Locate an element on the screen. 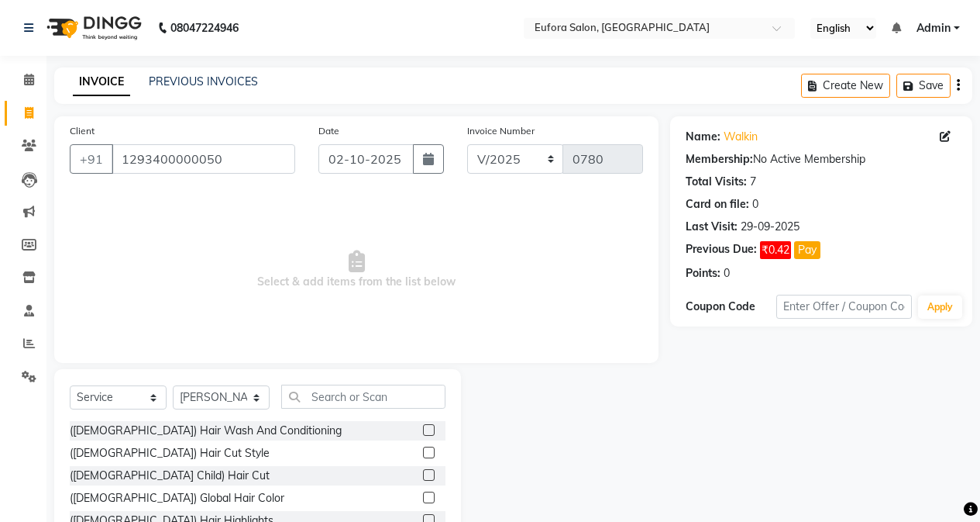 This screenshot has height=522, width=980. a: PREVIOUS INVOICES is located at coordinates (203, 81).